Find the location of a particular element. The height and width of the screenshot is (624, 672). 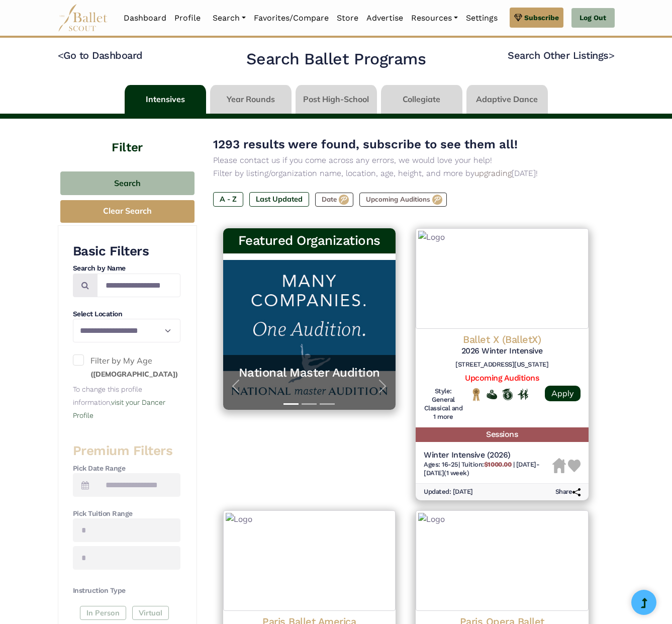

li: Adaptive Dance is located at coordinates (507, 99).